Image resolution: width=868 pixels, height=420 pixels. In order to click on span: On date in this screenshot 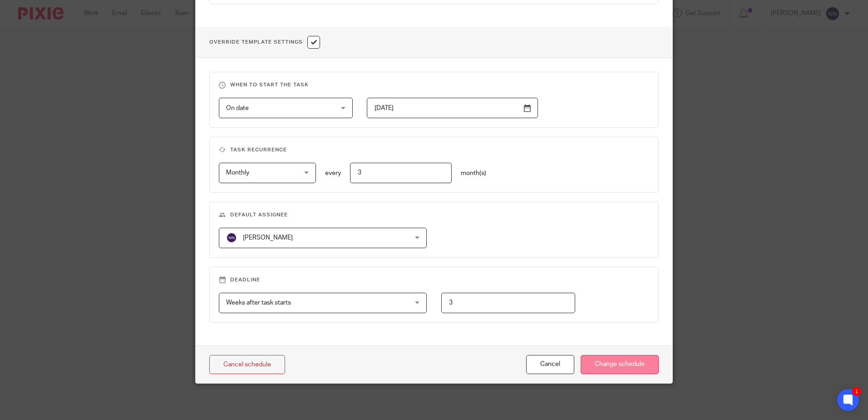, I will do `click(238, 108)`.